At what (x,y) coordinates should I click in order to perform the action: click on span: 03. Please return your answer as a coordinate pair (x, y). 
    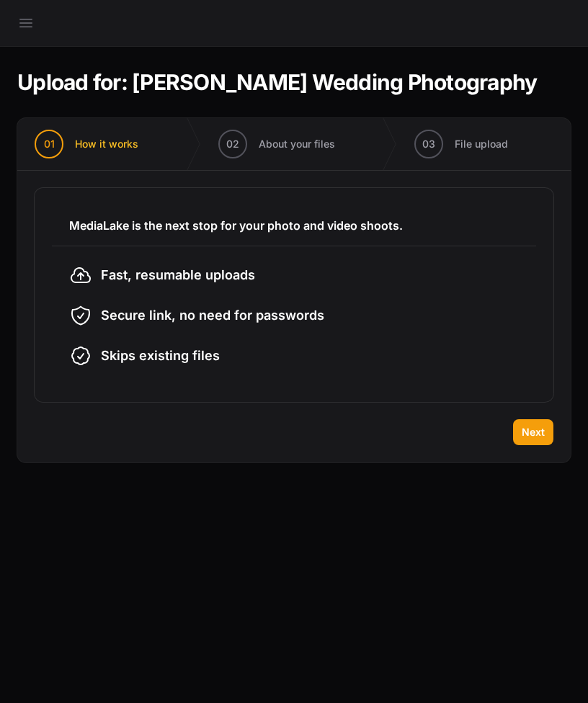
    Looking at the image, I should click on (428, 144).